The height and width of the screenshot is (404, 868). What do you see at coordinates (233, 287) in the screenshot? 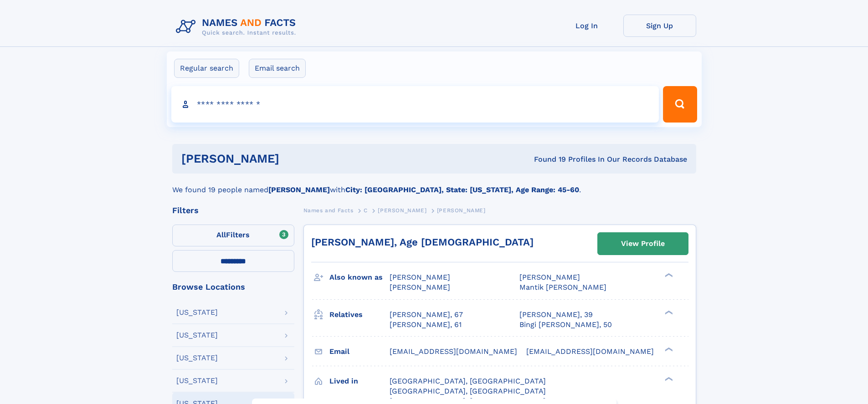
I see `div: Browse Locations` at bounding box center [233, 287].